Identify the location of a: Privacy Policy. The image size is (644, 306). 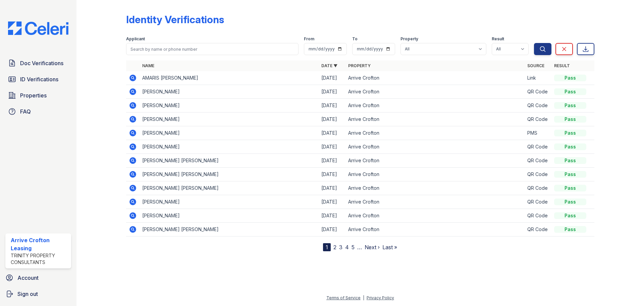
(380, 298).